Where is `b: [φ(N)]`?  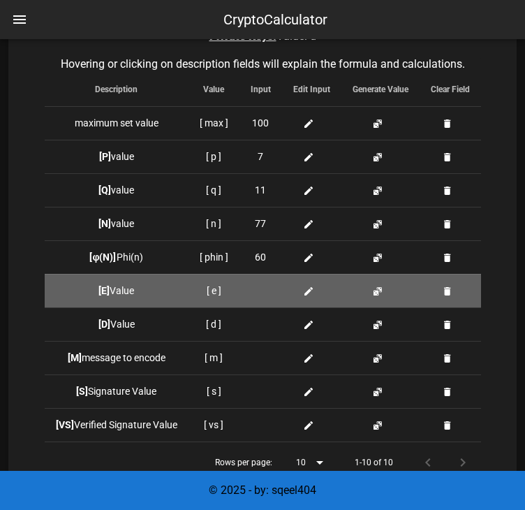 b: [φ(N)] is located at coordinates (103, 257).